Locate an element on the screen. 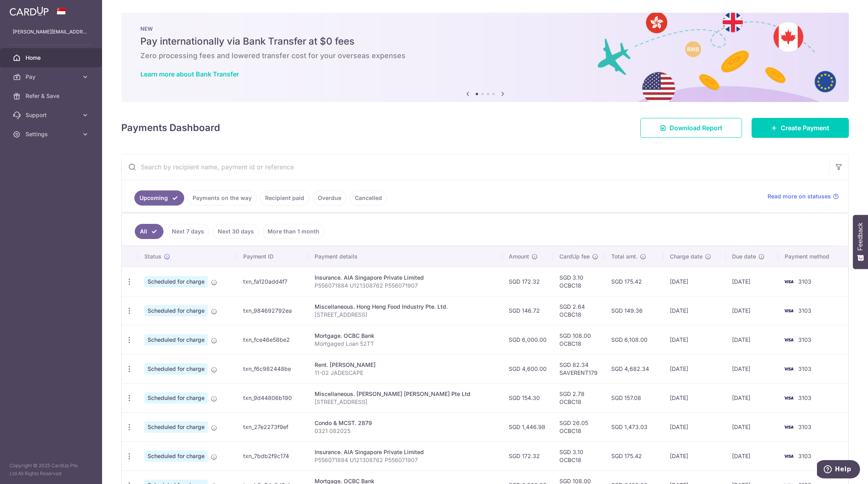 The height and width of the screenshot is (484, 868). span: Amount is located at coordinates (519, 257).